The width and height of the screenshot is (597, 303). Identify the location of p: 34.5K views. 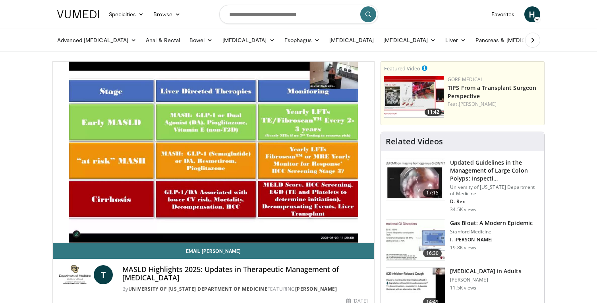
(463, 209).